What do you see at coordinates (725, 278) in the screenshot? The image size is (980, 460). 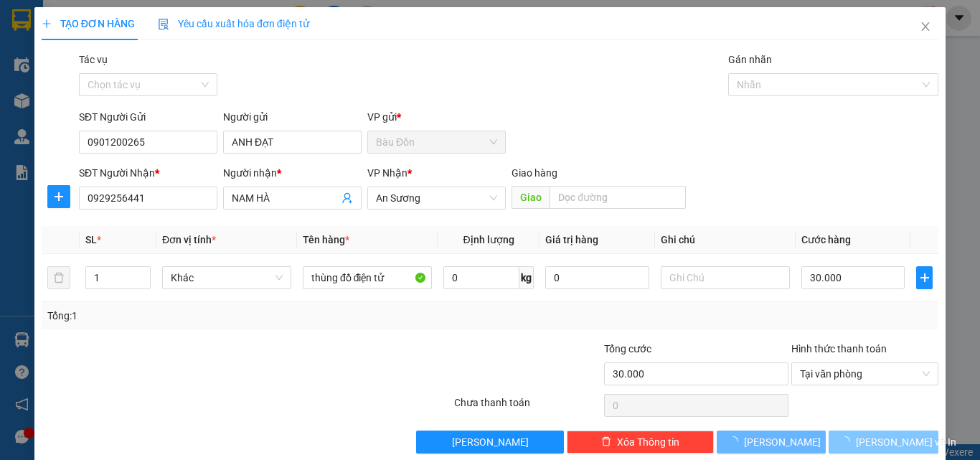 I see `input: Ghi Chú` at bounding box center [725, 278].